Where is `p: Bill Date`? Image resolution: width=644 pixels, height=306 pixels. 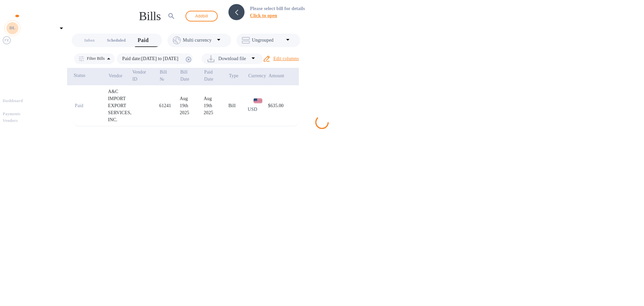 p: Bill Date is located at coordinates (187, 76).